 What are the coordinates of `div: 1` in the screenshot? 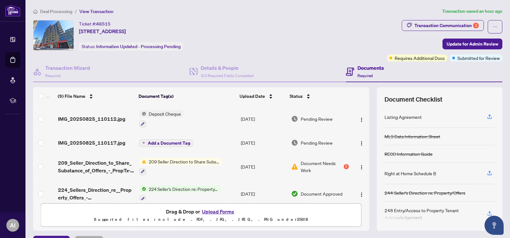 It's located at (347, 167).